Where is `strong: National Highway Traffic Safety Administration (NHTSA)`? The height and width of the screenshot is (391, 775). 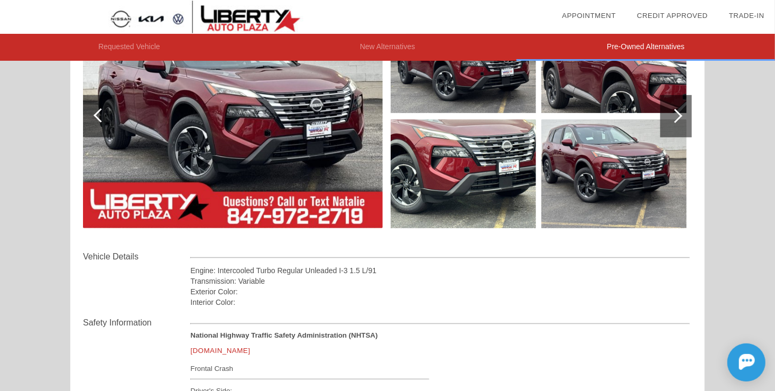 strong: National Highway Traffic Safety Administration (NHTSA) is located at coordinates (284, 335).